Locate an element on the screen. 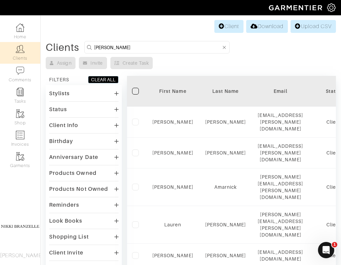 Image resolution: width=341 pixels, height=265 pixels. div: Stylists is located at coordinates (59, 93).